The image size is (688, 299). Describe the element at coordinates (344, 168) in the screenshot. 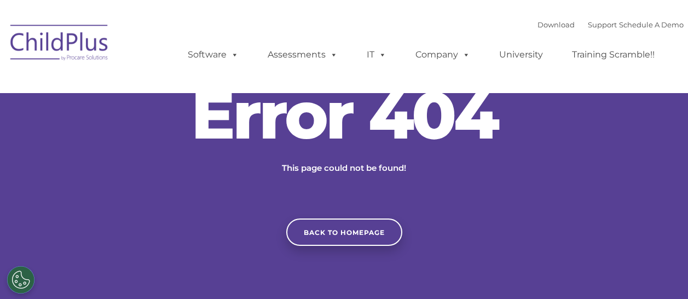

I see `p: This page could not be found!` at that location.